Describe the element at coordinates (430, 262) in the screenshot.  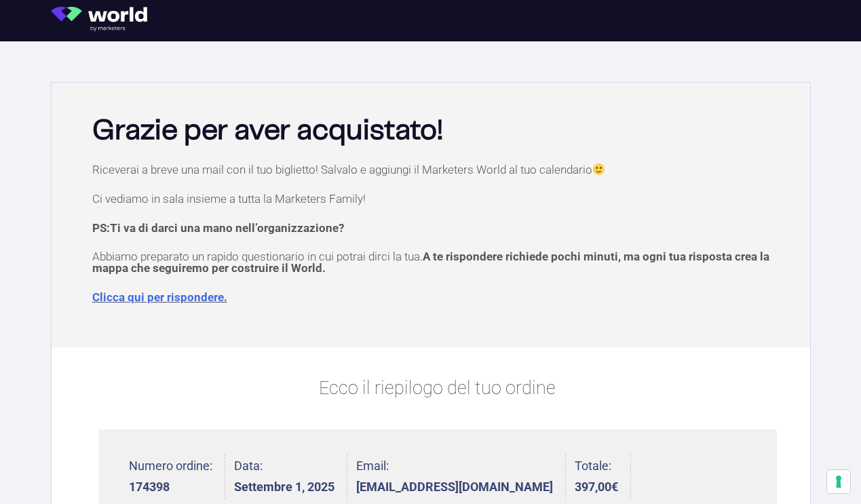
I see `span: A te rispondere richiede pochi minuti, ma ogni tua risposta crea la mappa che seguiremo per costr...` at that location.